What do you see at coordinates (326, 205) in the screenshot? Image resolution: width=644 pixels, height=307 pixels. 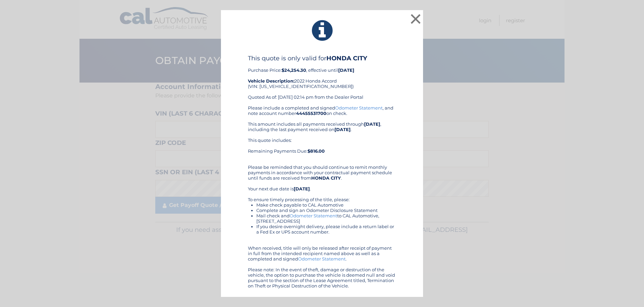 I see `li: Make check payable to CAL Automotive` at bounding box center [326, 205].